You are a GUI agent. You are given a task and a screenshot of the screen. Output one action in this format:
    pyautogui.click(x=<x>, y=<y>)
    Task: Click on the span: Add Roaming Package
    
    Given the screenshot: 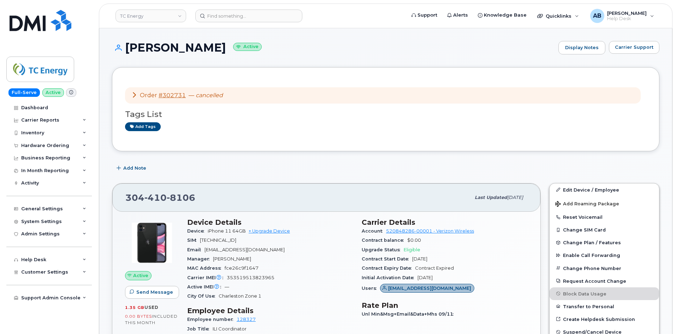 What is the action you would take?
    pyautogui.click(x=587, y=204)
    